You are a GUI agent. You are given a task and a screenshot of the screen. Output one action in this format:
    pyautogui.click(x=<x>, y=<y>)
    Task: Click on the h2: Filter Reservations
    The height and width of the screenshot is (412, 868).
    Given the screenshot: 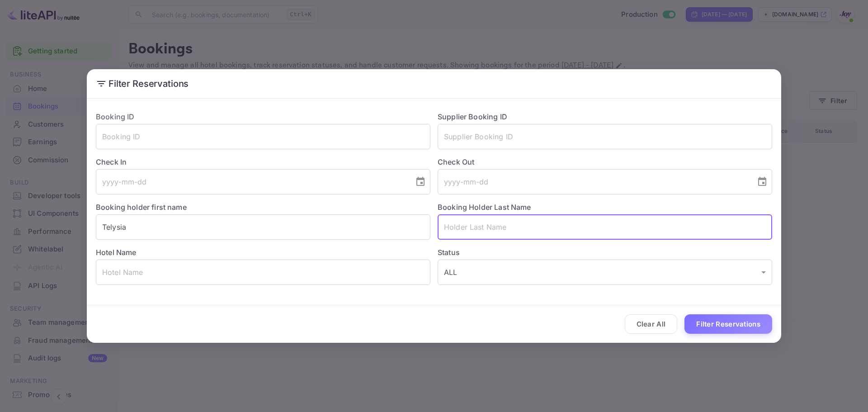 What is the action you would take?
    pyautogui.click(x=434, y=84)
    